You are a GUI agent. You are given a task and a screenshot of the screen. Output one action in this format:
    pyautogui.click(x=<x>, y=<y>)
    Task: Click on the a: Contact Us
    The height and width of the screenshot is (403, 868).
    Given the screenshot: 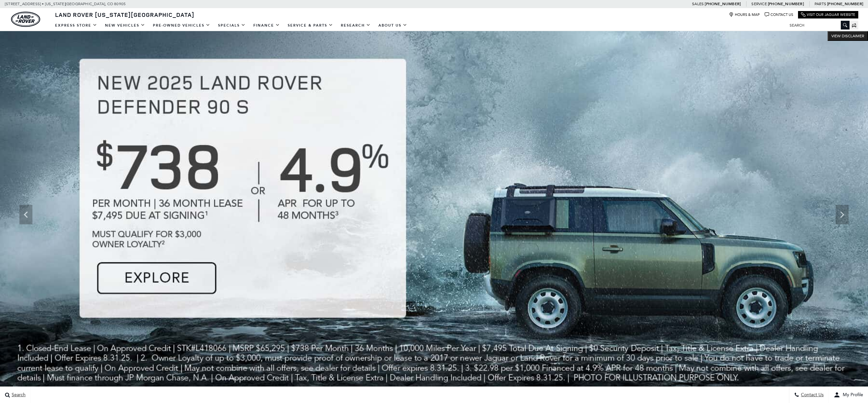 What is the action you would take?
    pyautogui.click(x=779, y=14)
    